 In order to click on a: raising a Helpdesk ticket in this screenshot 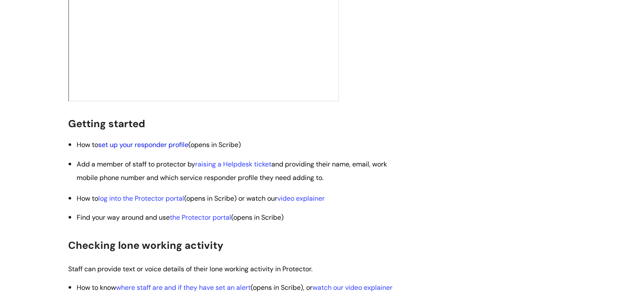, I will do `click(233, 164)`.